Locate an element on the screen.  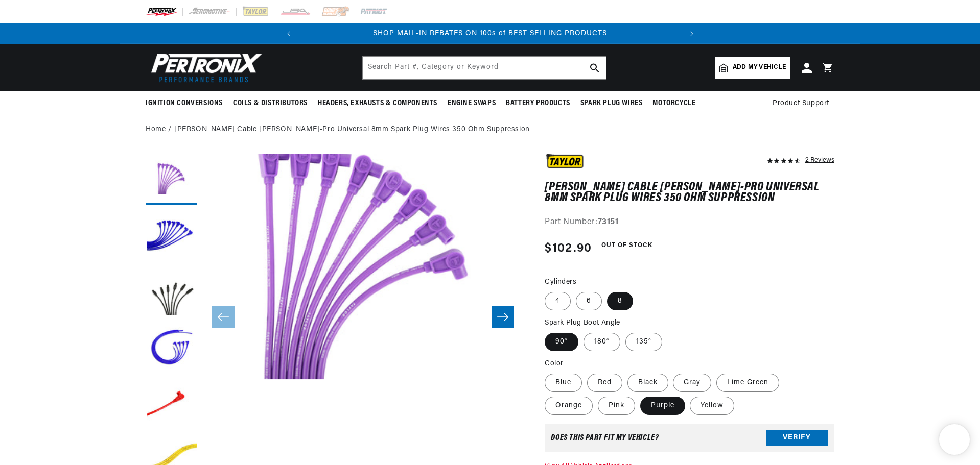
span: Engine Swaps is located at coordinates (472, 103).